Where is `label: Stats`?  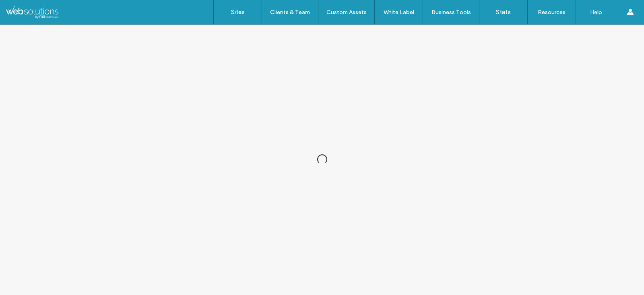
label: Stats is located at coordinates (503, 12).